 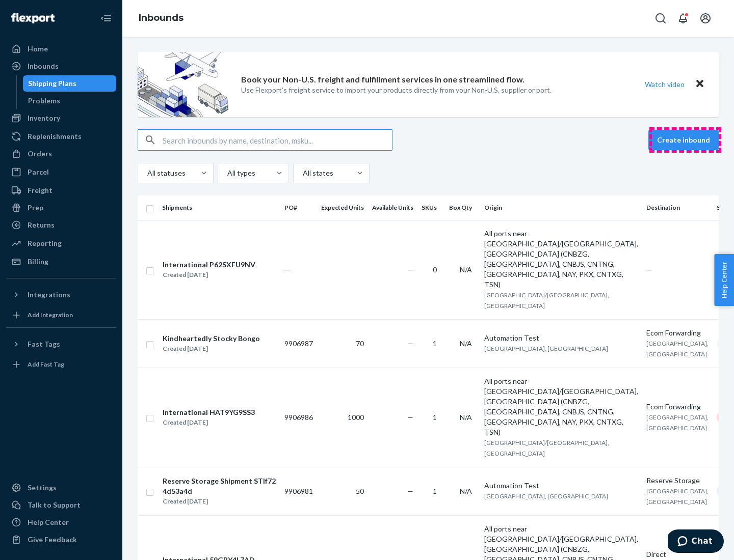 I want to click on div: Inbounds, so click(x=43, y=66).